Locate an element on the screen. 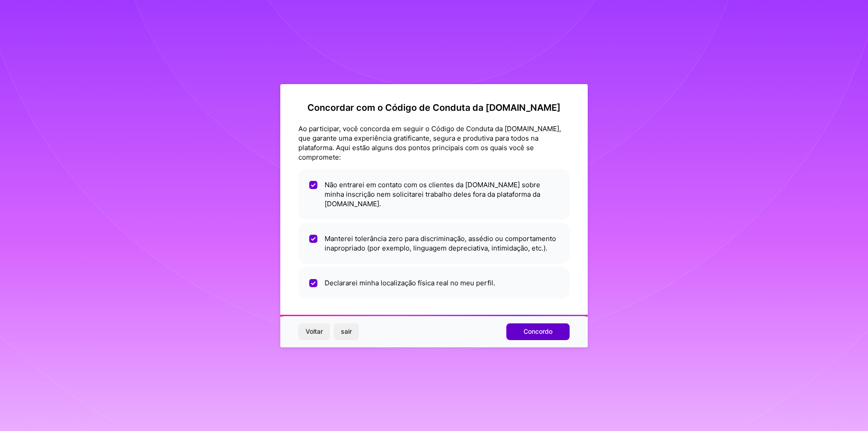  font: Declararei minha localização física real no meu perfil. is located at coordinates (409, 283).